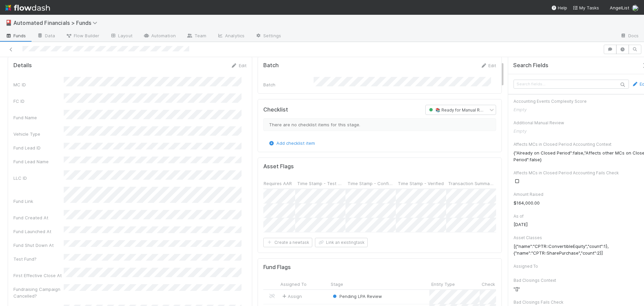 This screenshot has width=644, height=306. What do you see at coordinates (291, 296) in the screenshot?
I see `span: Assign` at bounding box center [291, 296].